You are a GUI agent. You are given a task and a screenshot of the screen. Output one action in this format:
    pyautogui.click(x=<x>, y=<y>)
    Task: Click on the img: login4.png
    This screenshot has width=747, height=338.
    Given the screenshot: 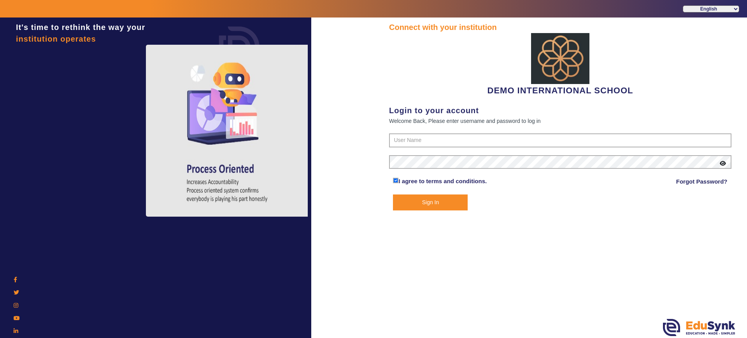 What is the action you would take?
    pyautogui.click(x=228, y=131)
    